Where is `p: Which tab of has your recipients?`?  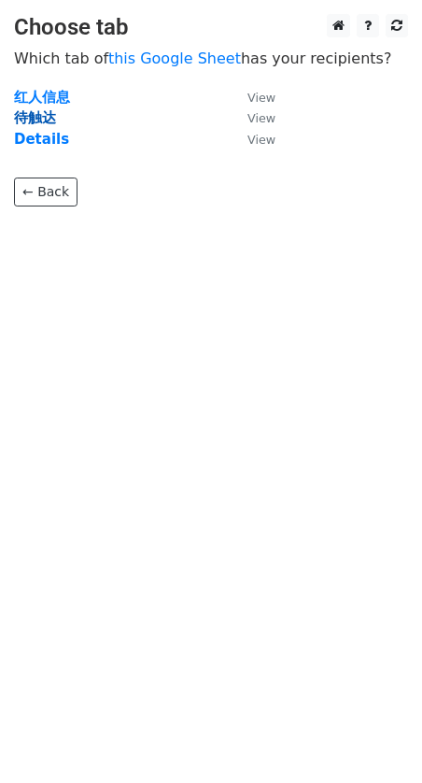 p: Which tab of has your recipients? is located at coordinates (211, 58).